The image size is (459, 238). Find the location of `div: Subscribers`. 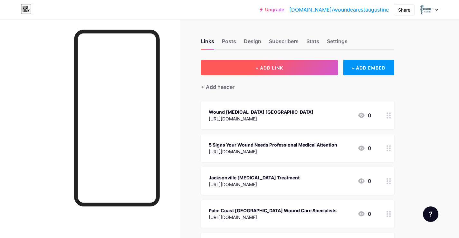

div: Subscribers is located at coordinates (284, 43).